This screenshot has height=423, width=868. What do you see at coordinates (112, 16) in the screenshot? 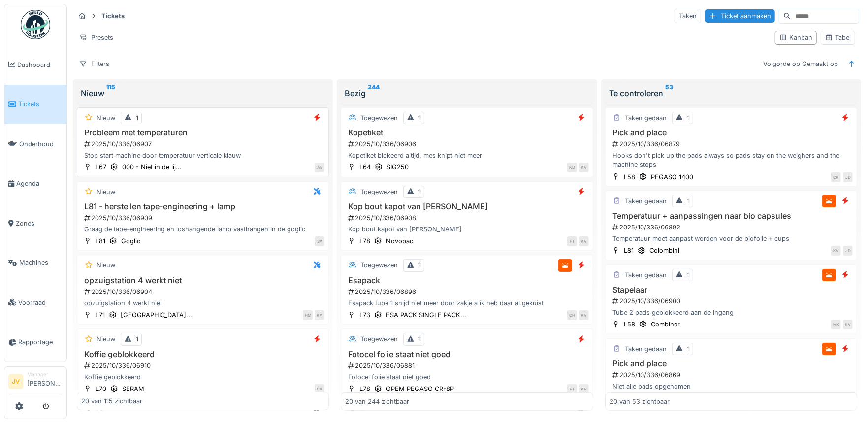
I see `strong: Tickets` at bounding box center [112, 16].